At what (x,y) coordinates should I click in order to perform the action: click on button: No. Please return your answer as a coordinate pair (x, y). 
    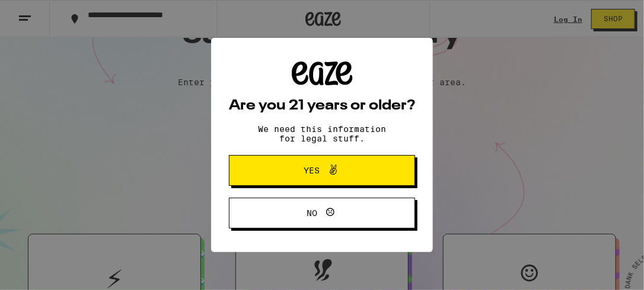
    Looking at the image, I should click on (322, 213).